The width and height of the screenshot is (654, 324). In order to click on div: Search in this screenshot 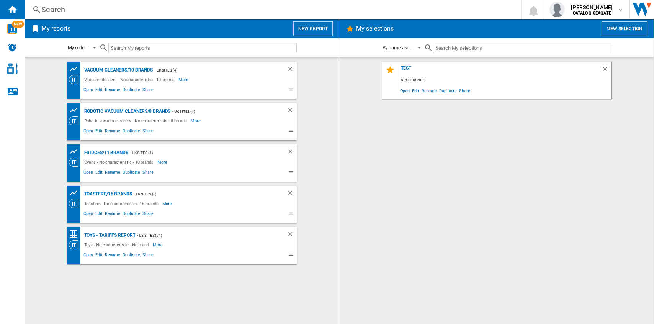, I will do `click(271, 10)`.